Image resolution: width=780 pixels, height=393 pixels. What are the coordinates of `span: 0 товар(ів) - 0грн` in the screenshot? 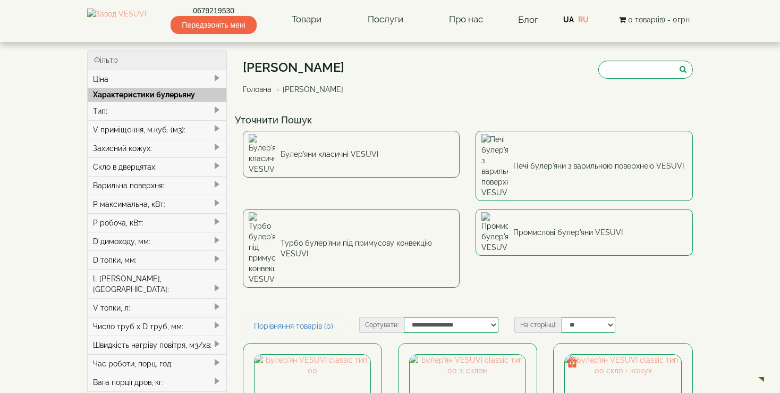 It's located at (659, 20).